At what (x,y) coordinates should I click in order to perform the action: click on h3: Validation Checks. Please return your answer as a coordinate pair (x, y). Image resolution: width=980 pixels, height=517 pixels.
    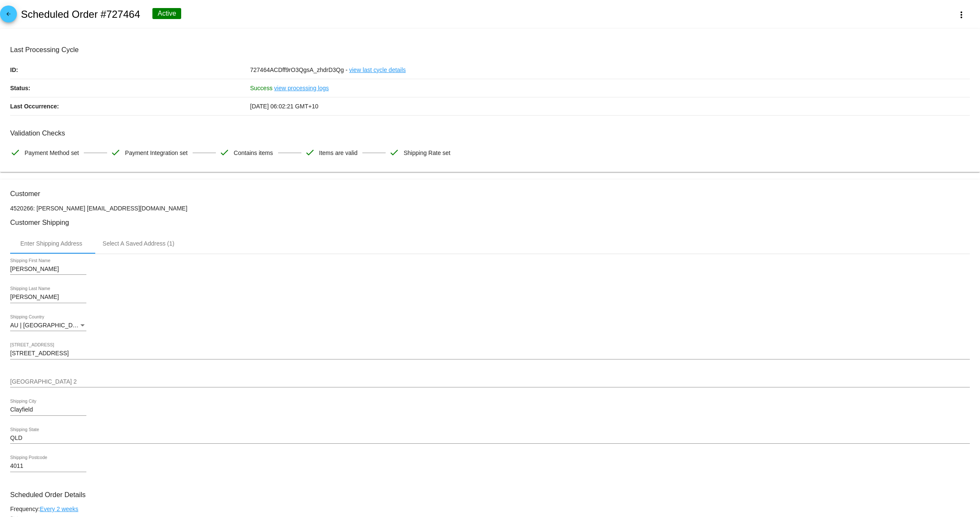
    Looking at the image, I should click on (490, 133).